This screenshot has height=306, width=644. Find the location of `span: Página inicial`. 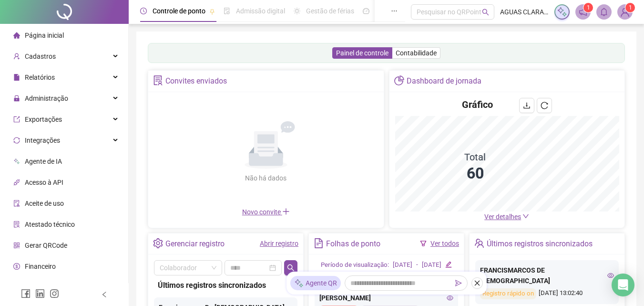

span: Página inicial is located at coordinates (44, 36).